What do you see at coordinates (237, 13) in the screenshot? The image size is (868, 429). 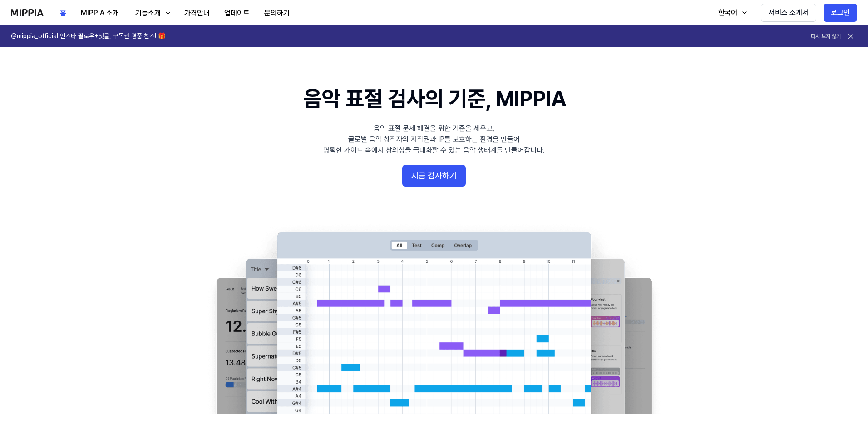 I see `a: 업데이트` at bounding box center [237, 13].